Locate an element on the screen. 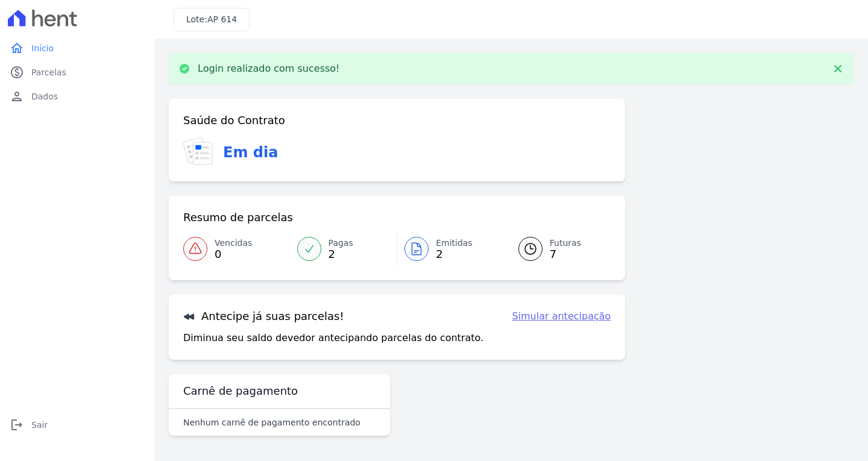  span: Parcelas is located at coordinates (49, 72).